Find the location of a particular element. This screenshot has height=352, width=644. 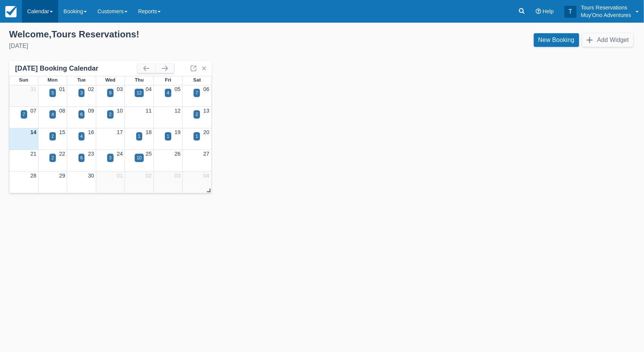

span: Sun is located at coordinates (24, 80).